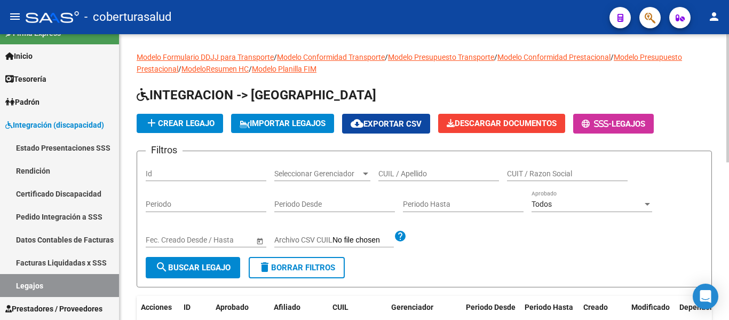  I want to click on input: Fecha inicio, so click(165, 240).